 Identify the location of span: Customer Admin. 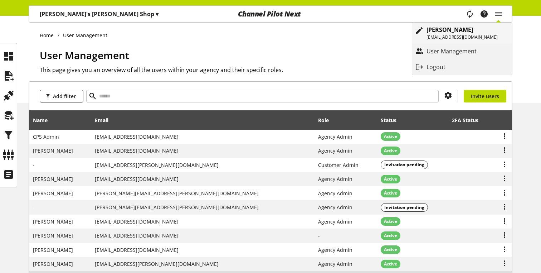
(338, 165).